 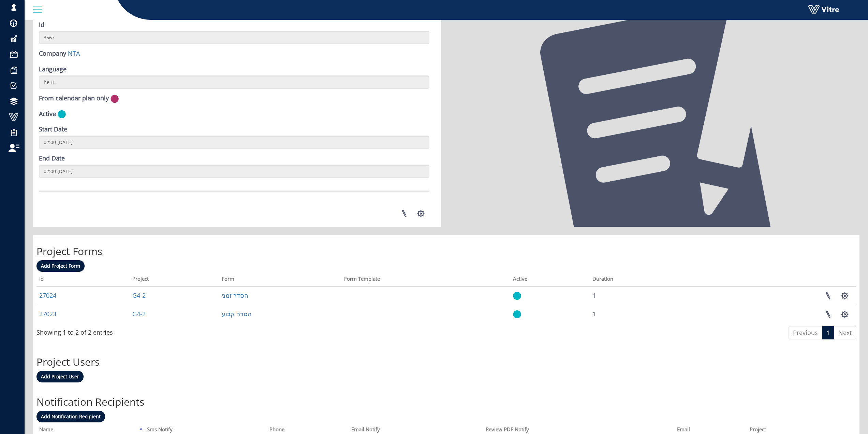 I want to click on a: Previous, so click(x=806, y=333).